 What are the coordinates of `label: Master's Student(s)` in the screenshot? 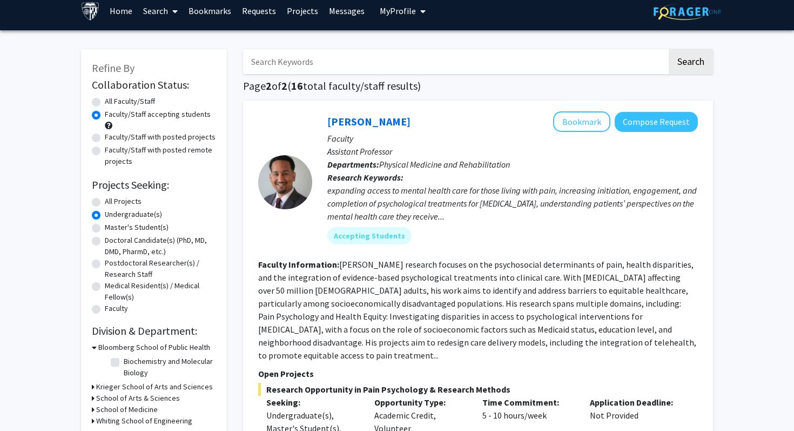 It's located at (137, 227).